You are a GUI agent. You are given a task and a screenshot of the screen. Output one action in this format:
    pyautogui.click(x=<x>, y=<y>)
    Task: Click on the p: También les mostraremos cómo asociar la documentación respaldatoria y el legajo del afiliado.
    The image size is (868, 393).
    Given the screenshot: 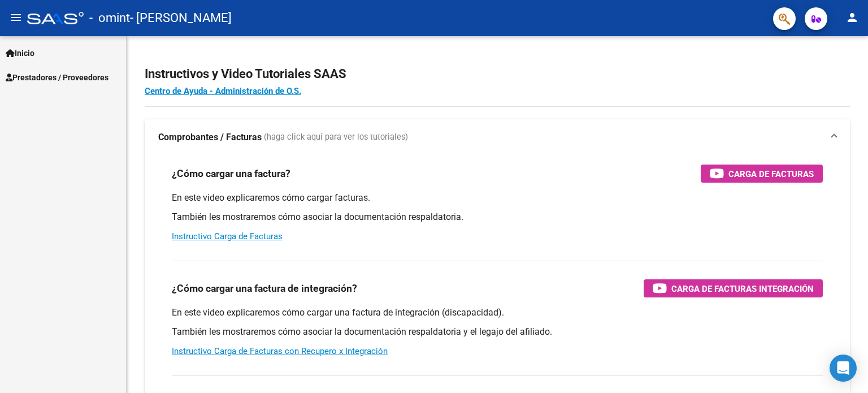 What is the action you would take?
    pyautogui.click(x=497, y=331)
    